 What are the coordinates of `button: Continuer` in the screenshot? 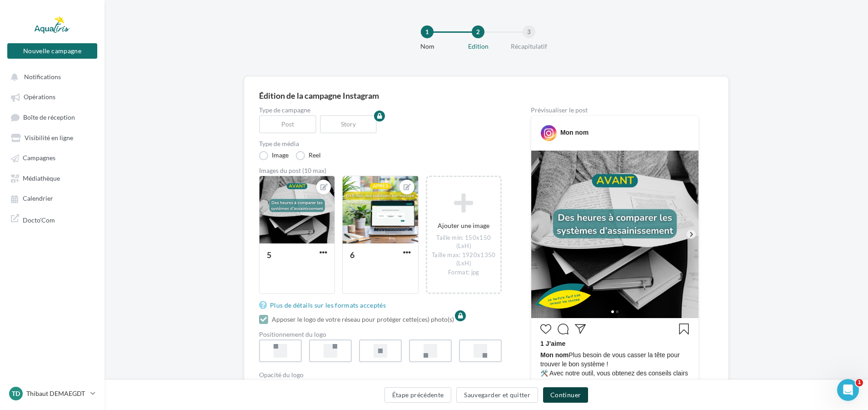 It's located at (565, 395).